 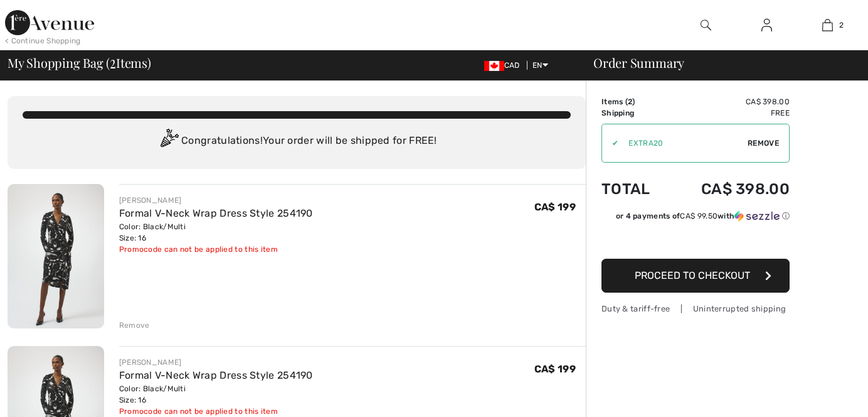 What do you see at coordinates (635, 102) in the screenshot?
I see `td: Items ( )` at bounding box center [635, 102].